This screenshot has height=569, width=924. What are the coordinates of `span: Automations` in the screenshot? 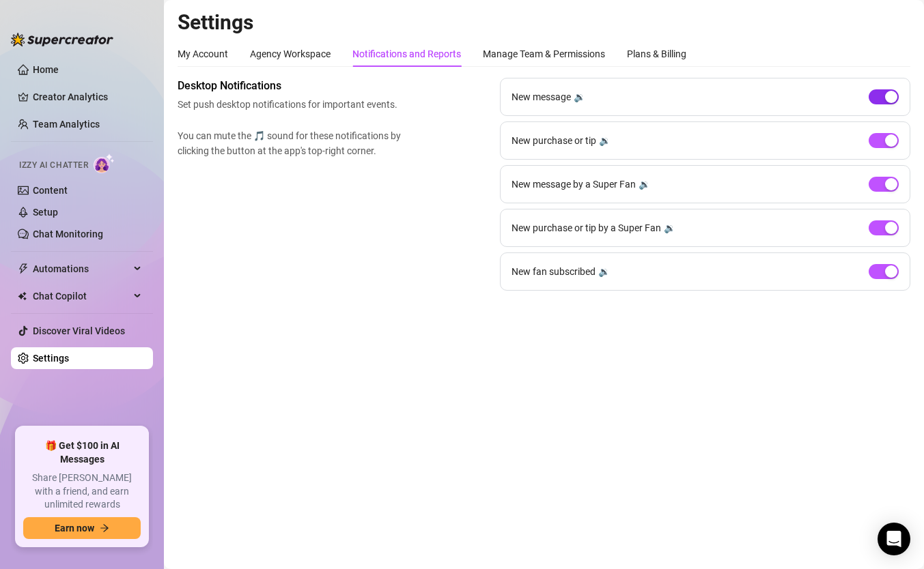 It's located at (81, 269).